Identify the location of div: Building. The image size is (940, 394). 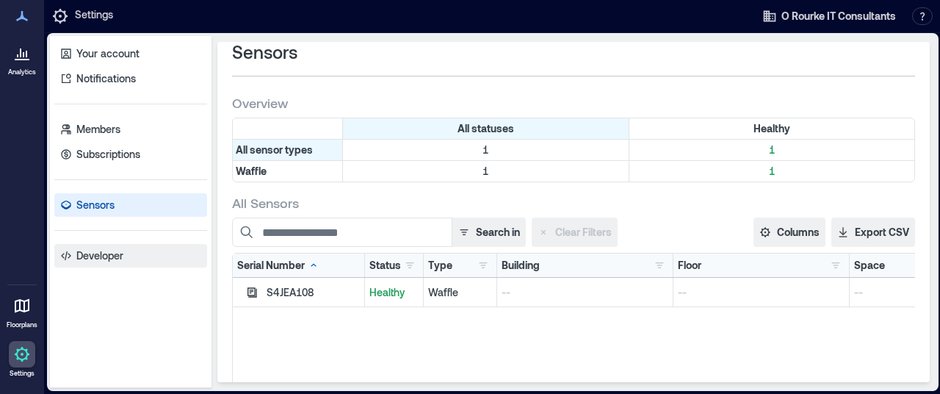
(521, 265).